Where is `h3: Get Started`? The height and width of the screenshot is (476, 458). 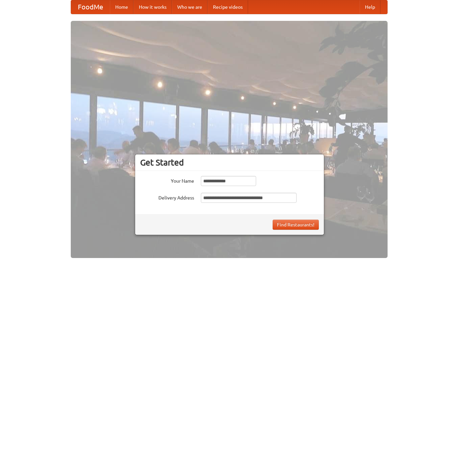 h3: Get Started is located at coordinates (229, 163).